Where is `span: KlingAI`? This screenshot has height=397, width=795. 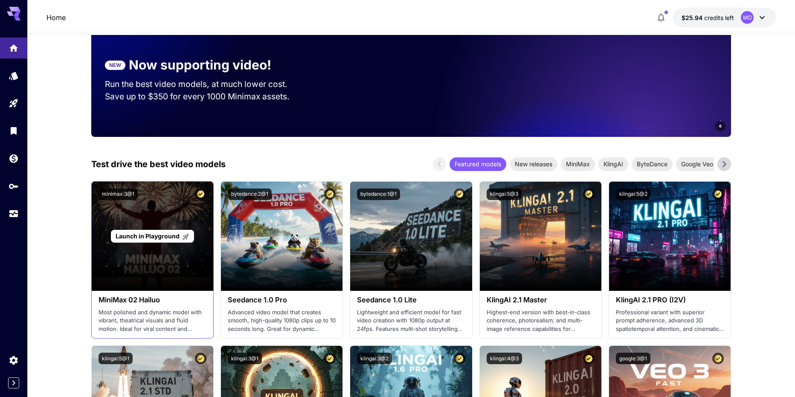
span: KlingAI is located at coordinates (613, 164).